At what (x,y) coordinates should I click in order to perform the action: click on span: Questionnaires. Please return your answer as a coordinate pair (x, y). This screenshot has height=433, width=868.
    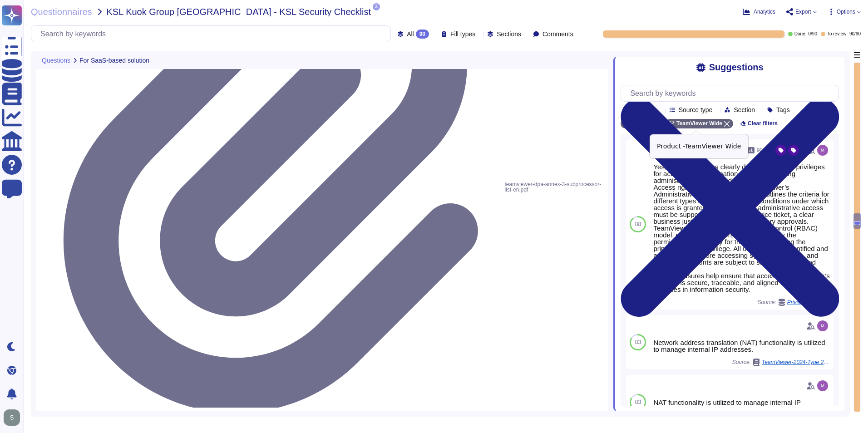
    Looking at the image, I should click on (61, 12).